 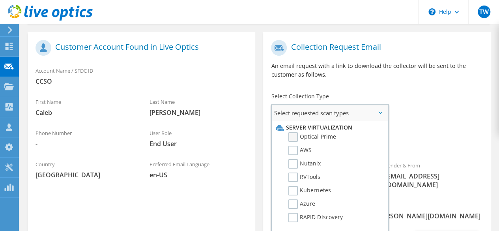 I want to click on span: CCSO, so click(x=141, y=81).